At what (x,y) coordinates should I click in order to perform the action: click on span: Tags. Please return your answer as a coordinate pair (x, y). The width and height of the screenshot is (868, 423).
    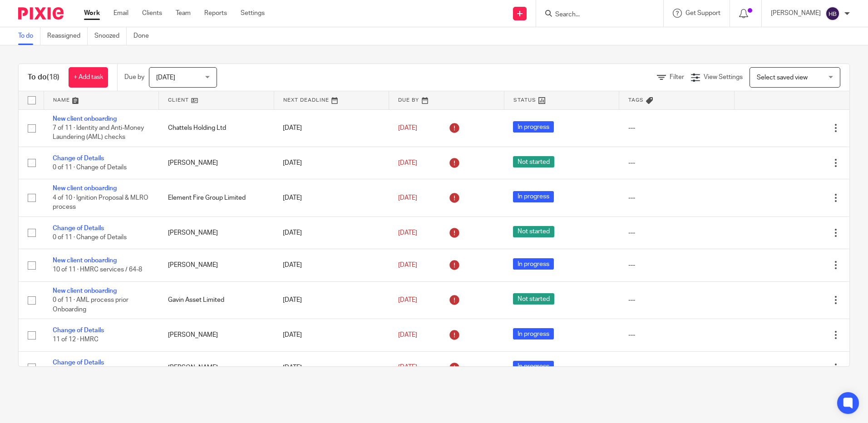
    Looking at the image, I should click on (636, 100).